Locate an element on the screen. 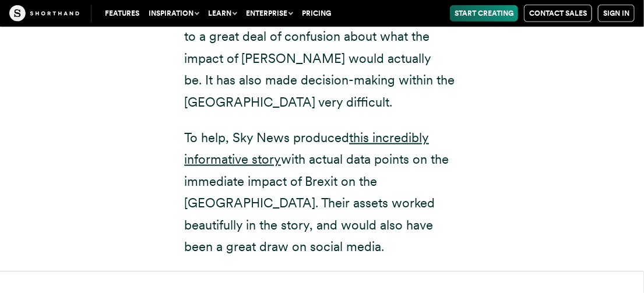 This screenshot has width=644, height=293. button: Inspiration is located at coordinates (174, 13).